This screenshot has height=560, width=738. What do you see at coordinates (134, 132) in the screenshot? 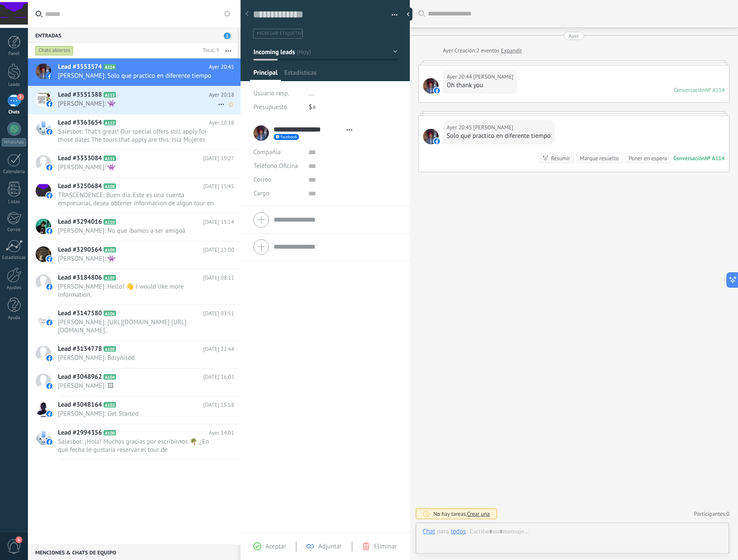
I see `a: Lead #3363654 A112 Ayer 10:18 Salesbot: That's great! Our special offers still apply for those da...` at bounding box center [134, 132].